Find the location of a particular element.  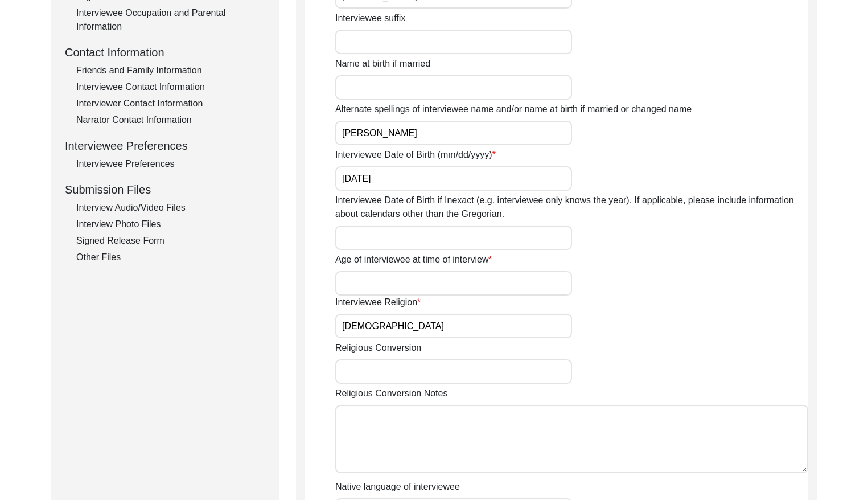

label: Religious Conversion is located at coordinates (378, 348).